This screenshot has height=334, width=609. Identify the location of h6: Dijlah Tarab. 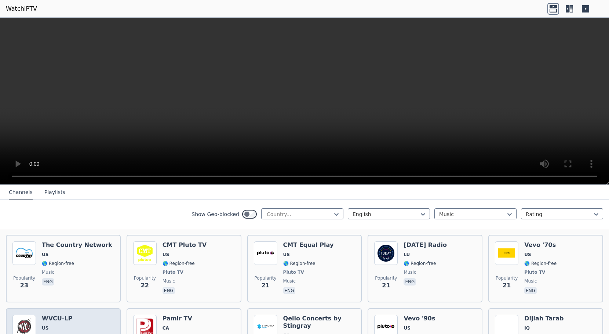
(544, 318).